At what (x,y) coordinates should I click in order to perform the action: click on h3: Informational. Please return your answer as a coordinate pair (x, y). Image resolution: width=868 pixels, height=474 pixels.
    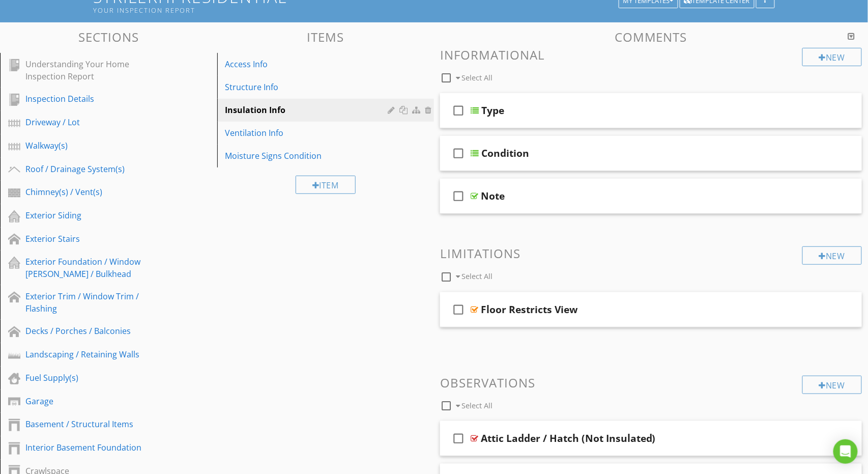
    Looking at the image, I should click on (651, 55).